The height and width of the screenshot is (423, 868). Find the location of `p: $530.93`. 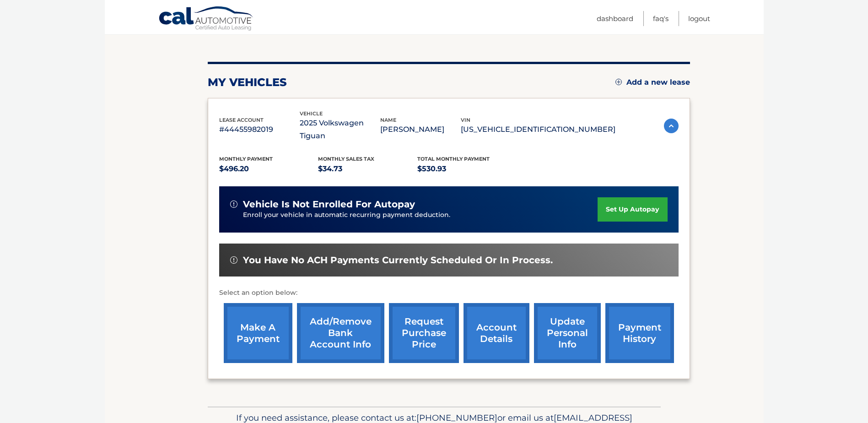

p: $530.93 is located at coordinates (467, 169).